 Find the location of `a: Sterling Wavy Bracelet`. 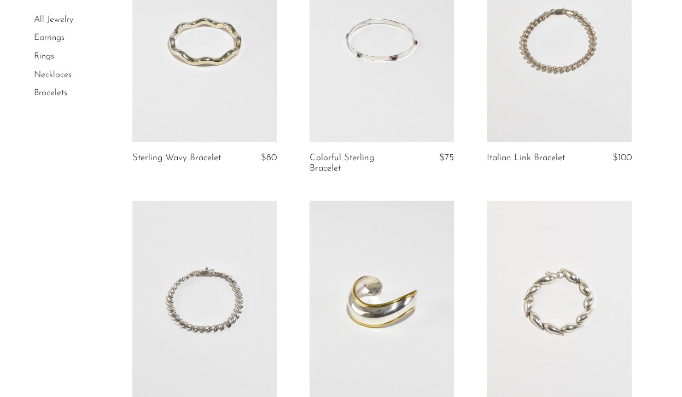

a: Sterling Wavy Bracelet is located at coordinates (177, 158).